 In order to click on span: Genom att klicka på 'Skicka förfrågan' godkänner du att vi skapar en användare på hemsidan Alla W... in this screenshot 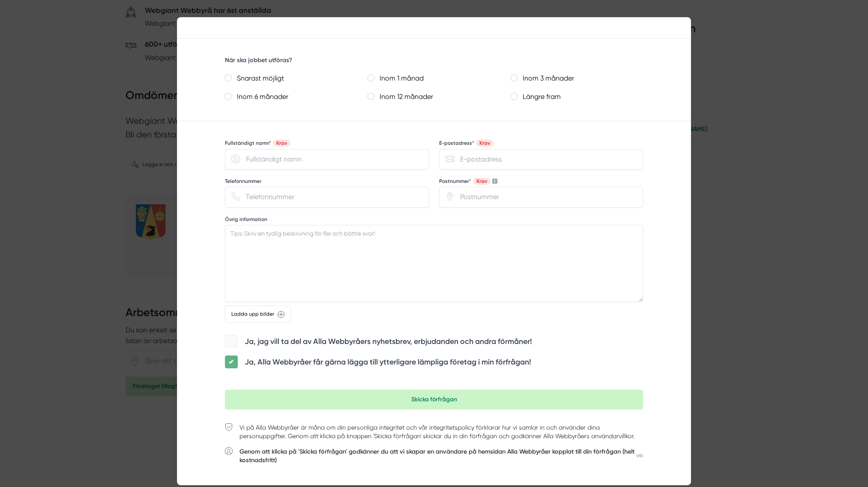, I will do `click(441, 455)`.